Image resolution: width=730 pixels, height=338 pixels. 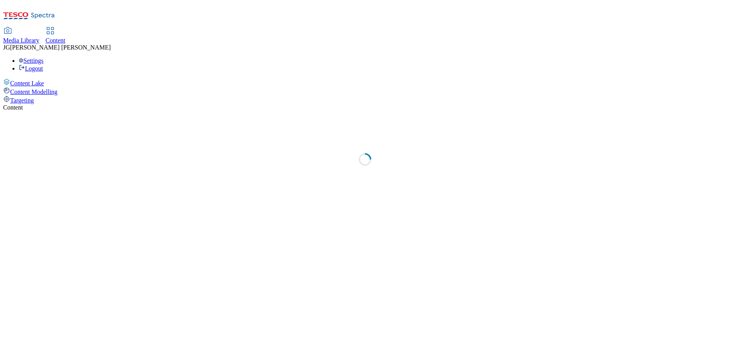 What do you see at coordinates (21, 40) in the screenshot?
I see `span: Media Library` at bounding box center [21, 40].